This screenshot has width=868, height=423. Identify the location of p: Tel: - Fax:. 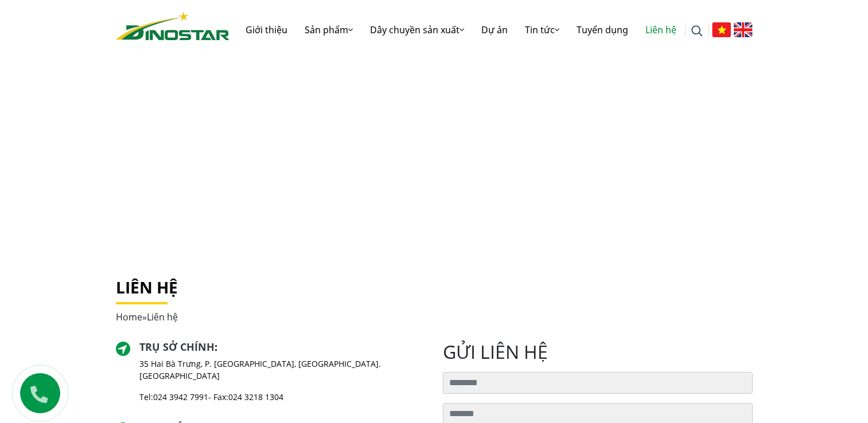
(282, 397).